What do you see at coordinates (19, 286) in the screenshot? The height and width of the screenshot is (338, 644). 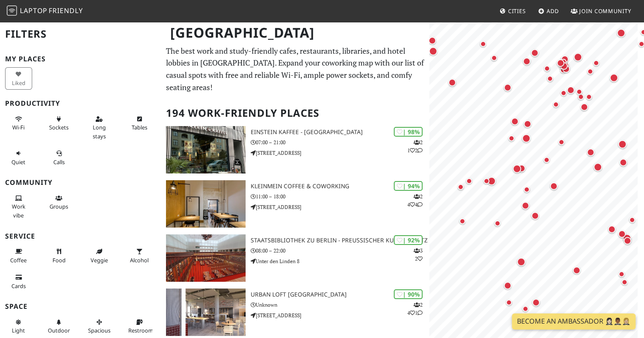 I see `span: Credit cards` at bounding box center [19, 286].